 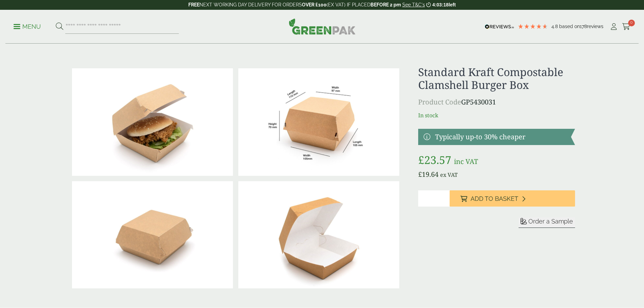 What do you see at coordinates (153, 235) in the screenshot?
I see `img: Standard Kraft Clamshell Burger Box Closed` at bounding box center [153, 235].